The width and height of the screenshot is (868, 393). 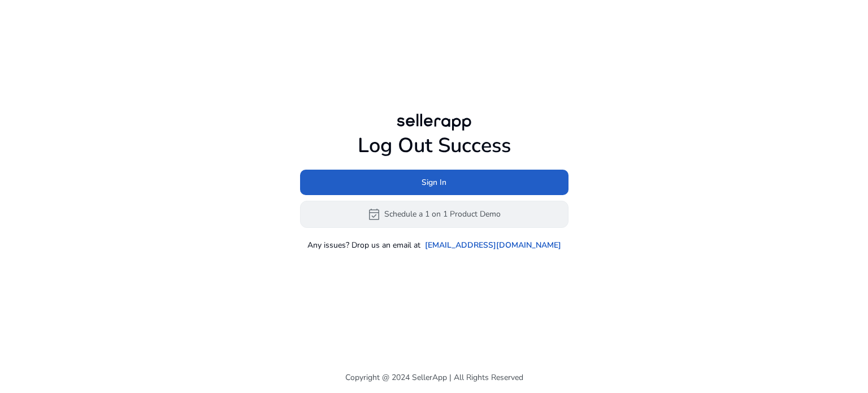 What do you see at coordinates (374, 214) in the screenshot?
I see `span: event_available` at bounding box center [374, 214].